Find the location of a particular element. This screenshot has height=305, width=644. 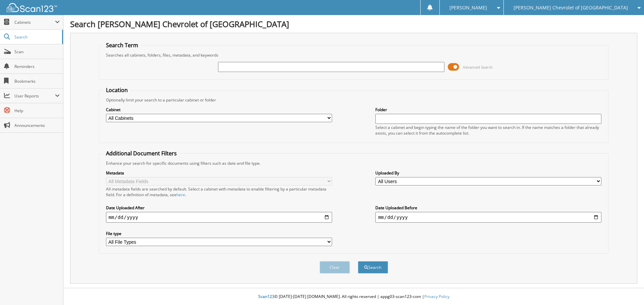

button: Clear is located at coordinates (335, 267).